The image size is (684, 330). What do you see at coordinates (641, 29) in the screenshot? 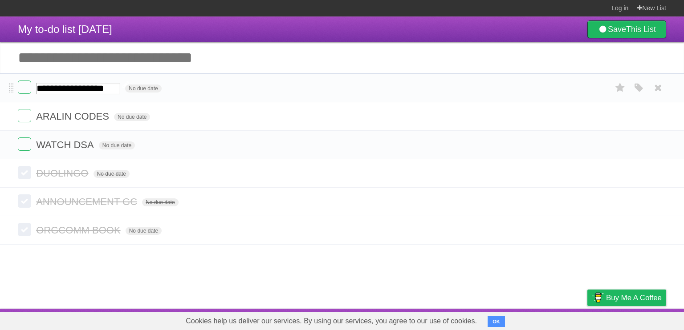
I see `b: This List` at bounding box center [641, 29].